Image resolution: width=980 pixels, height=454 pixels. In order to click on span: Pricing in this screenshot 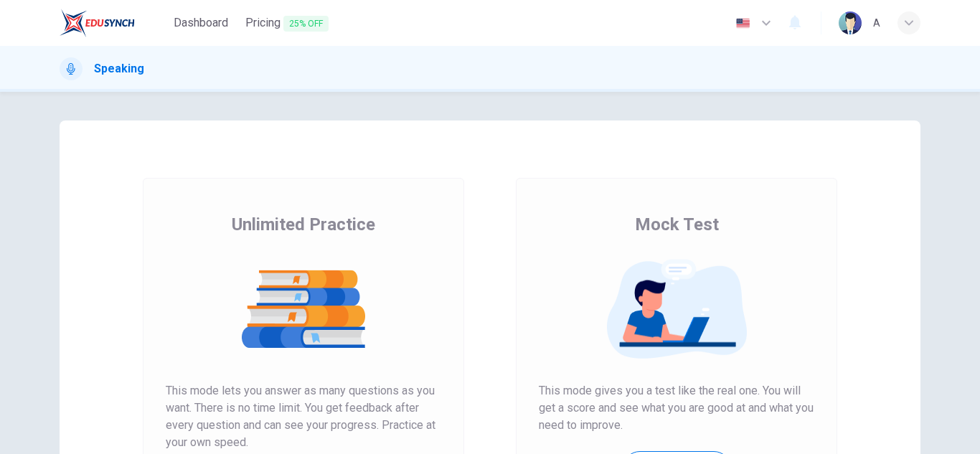, I will do `click(287, 23)`.